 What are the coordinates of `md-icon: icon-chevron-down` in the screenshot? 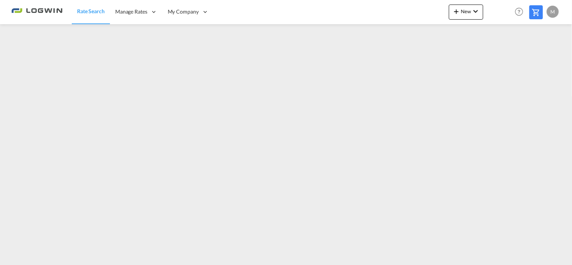 It's located at (476, 11).